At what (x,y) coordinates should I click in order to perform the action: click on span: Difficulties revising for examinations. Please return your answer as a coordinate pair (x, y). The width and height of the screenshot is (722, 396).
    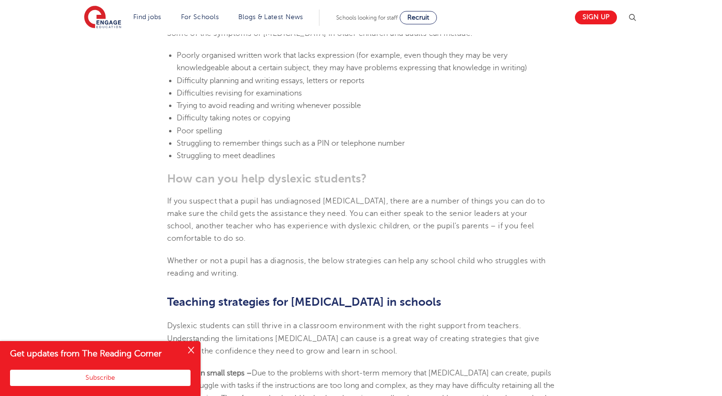
    Looking at the image, I should click on (239, 93).